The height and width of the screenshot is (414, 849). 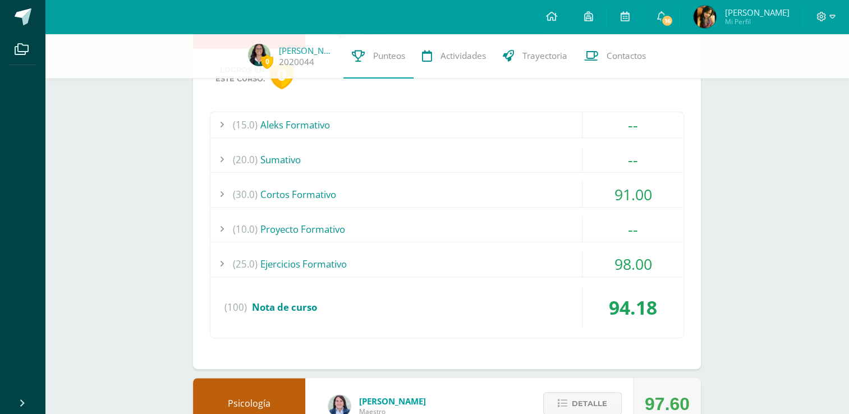 What do you see at coordinates (446, 194) in the screenshot?
I see `div: Cortos Formativo` at bounding box center [446, 194].